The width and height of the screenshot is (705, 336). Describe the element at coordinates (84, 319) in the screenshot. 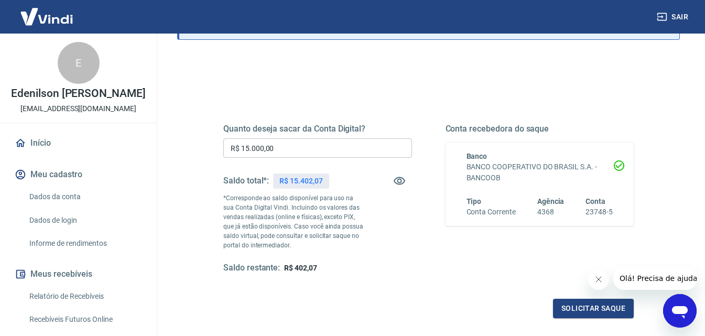

I see `a: Recebíveis Futuros Online` at that location.